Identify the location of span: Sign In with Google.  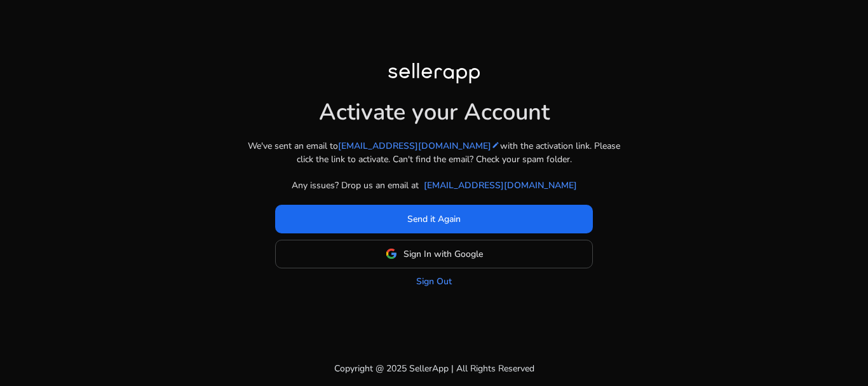
(443, 254).